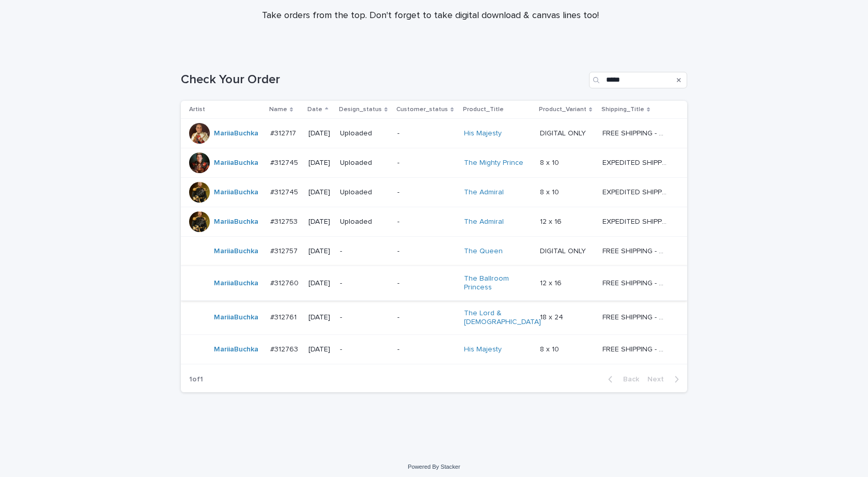  Describe the element at coordinates (278, 109) in the screenshot. I see `p: Name` at that location.